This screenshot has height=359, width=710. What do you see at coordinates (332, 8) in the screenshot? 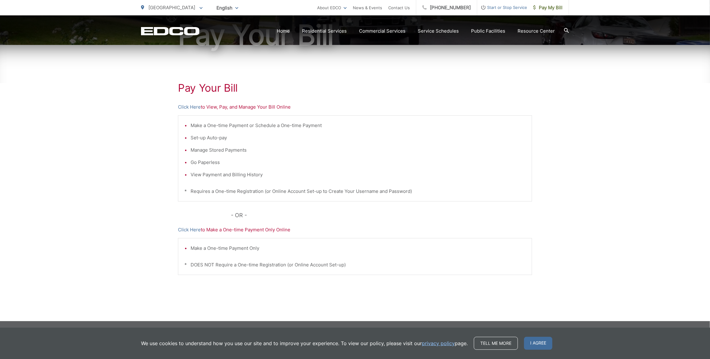
I see `a: About EDCO` at bounding box center [332, 8].